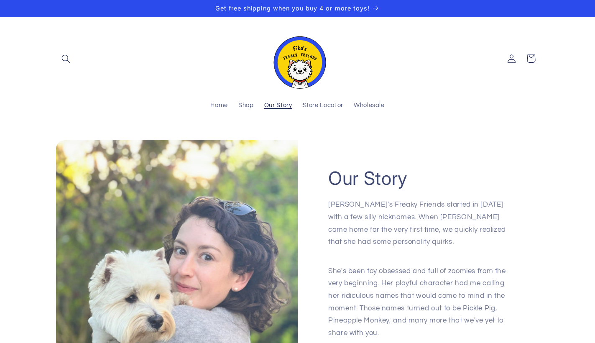 The image size is (595, 343). What do you see at coordinates (369, 105) in the screenshot?
I see `span: Wholesale` at bounding box center [369, 105].